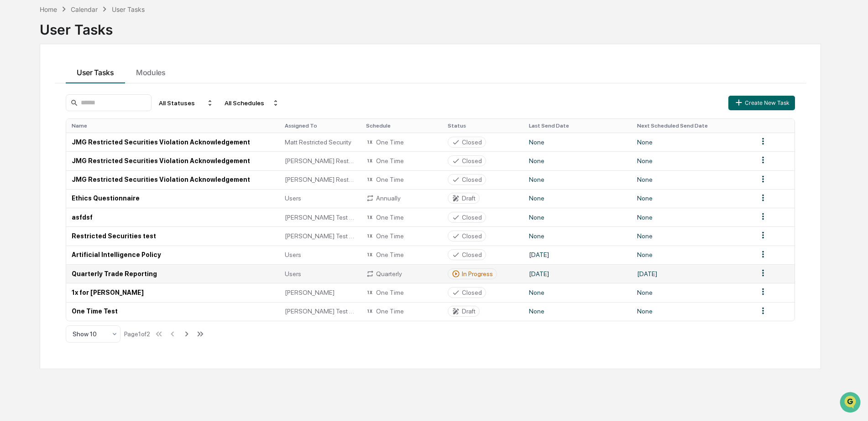 This screenshot has width=868, height=421. Describe the element at coordinates (96, 74) in the screenshot. I see `div: Start new chat` at that location.